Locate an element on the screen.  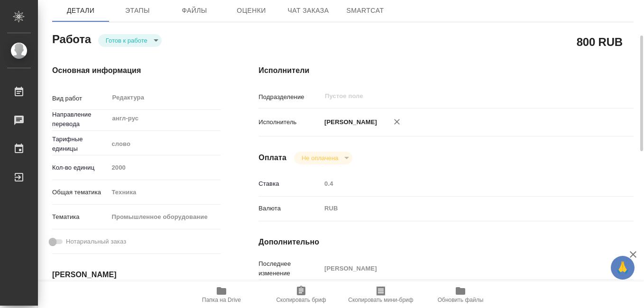
div: Промышленное оборудование is located at coordinates (164, 217).